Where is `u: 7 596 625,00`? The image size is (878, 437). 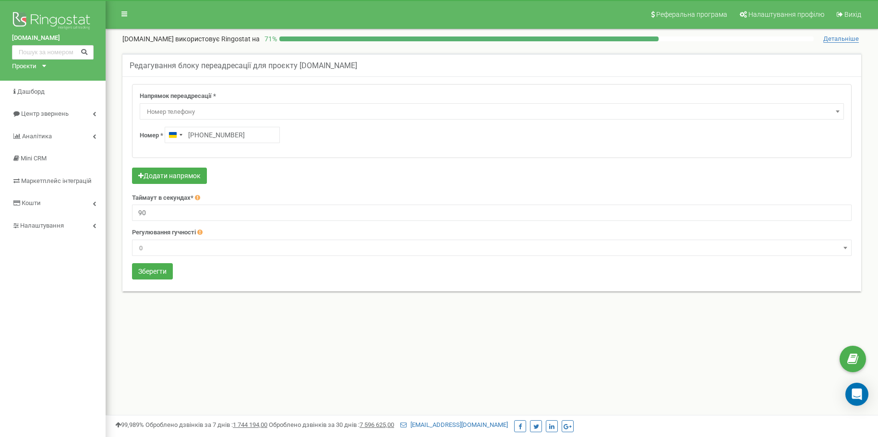
u: 7 596 625,00 is located at coordinates (377, 424).